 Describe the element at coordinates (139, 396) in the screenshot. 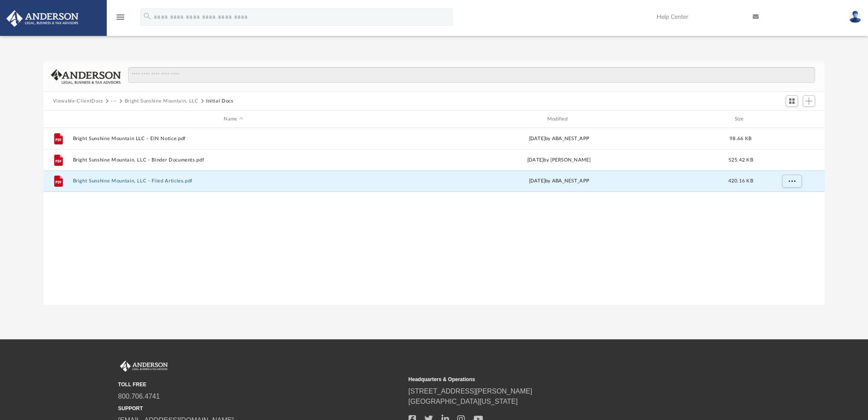

I see `a: 800.706.4741` at that location.